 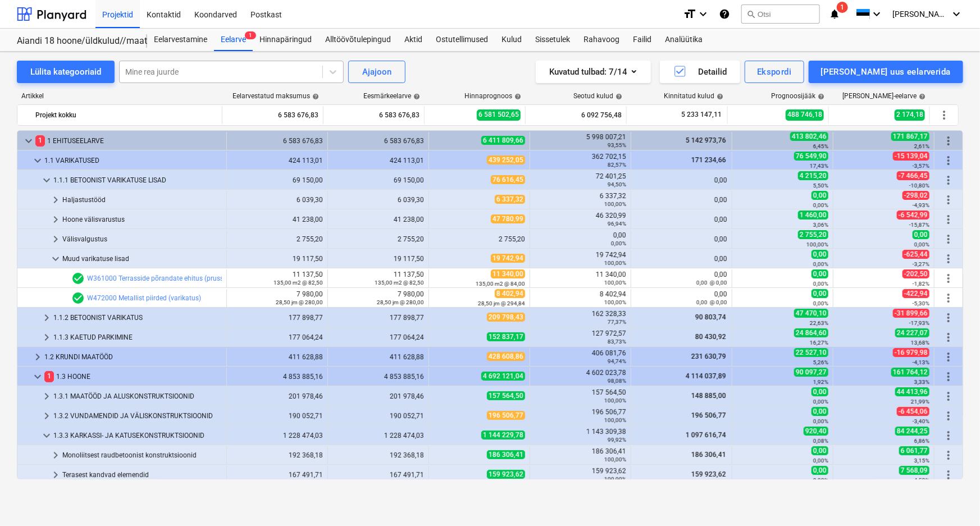 What do you see at coordinates (75, 41) in the screenshot?
I see `div: Aiandi 18 hoone/üldkulud//maatööd (2101944//2101951)` at bounding box center [75, 41].